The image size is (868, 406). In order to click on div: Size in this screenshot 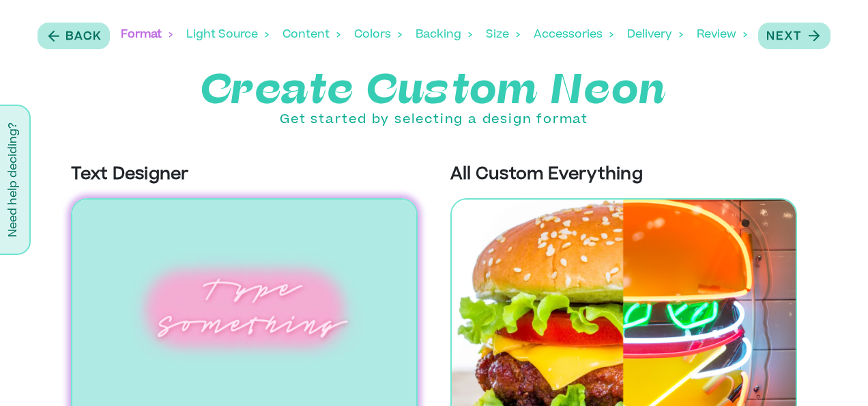, I will do `click(503, 35)`.